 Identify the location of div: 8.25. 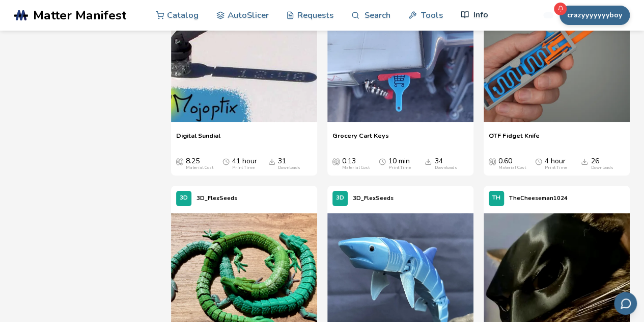
(200, 164).